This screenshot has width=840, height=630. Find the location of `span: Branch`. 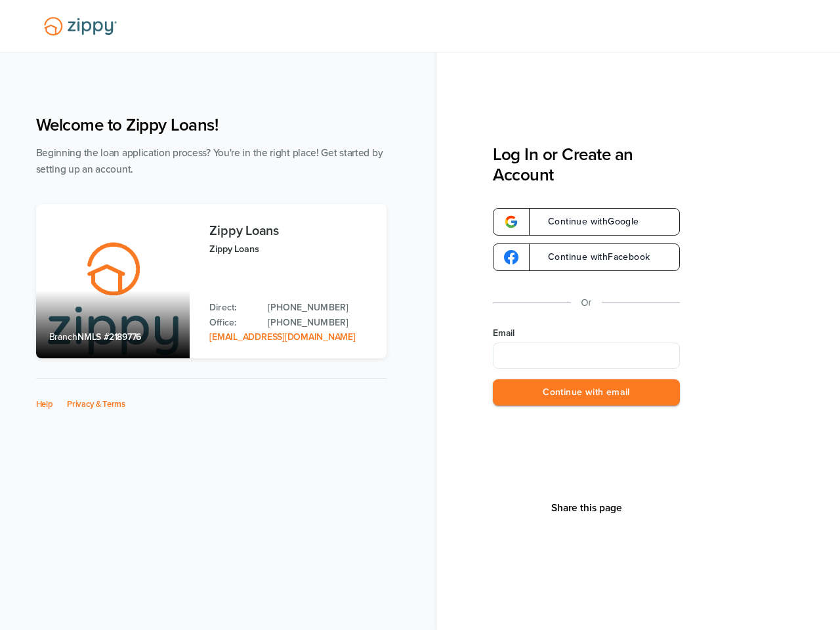

span: Branch is located at coordinates (63, 337).